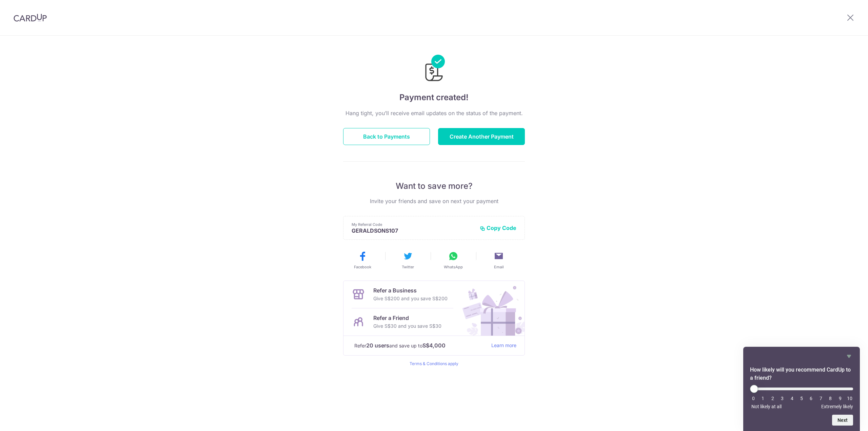 This screenshot has height=431, width=868. What do you see at coordinates (407, 318) in the screenshot?
I see `p: Refer a Friend` at bounding box center [407, 318].